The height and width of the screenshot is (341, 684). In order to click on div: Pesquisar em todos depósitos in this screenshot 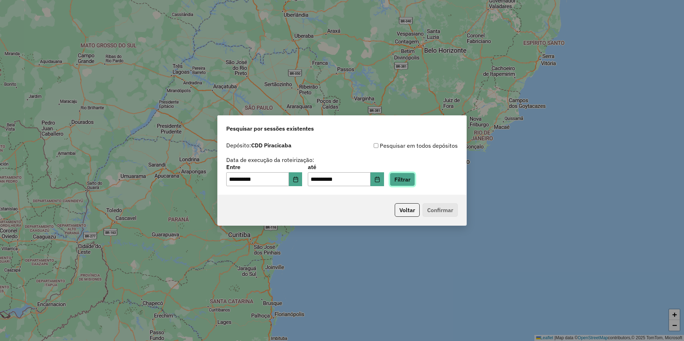, I will do `click(400, 146)`.